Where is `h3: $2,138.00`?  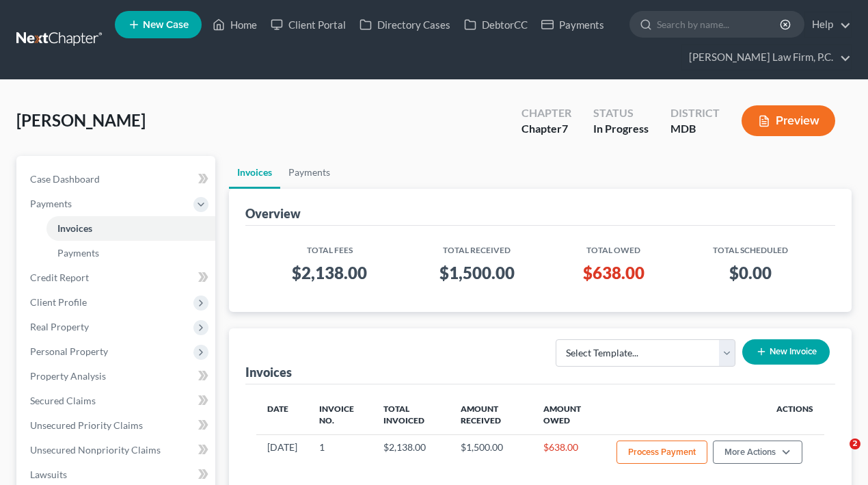
h3: $2,138.00 is located at coordinates (329, 273).